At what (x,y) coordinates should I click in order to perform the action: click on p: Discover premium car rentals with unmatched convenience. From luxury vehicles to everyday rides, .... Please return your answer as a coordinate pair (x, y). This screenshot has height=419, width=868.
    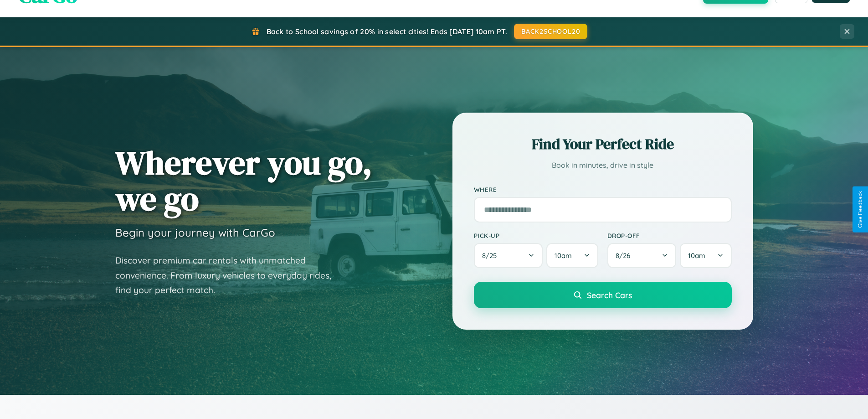
    Looking at the image, I should click on (229, 275).